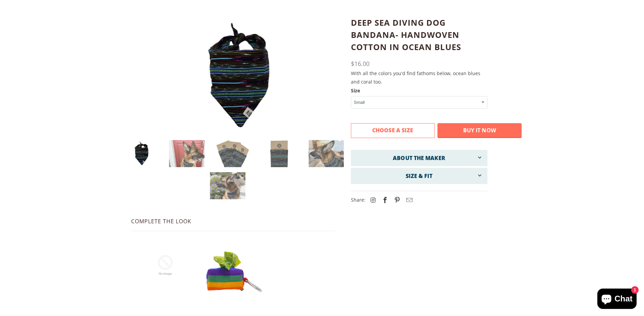  Describe the element at coordinates (360, 64) in the screenshot. I see `span: $16.00` at that location.